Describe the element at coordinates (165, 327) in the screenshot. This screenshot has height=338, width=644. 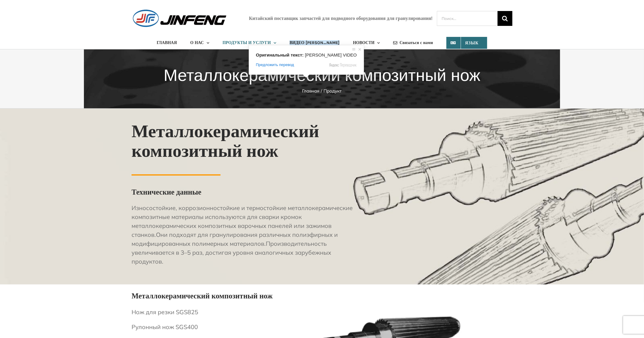
I see `ya-tr-span: Рулонный нож SGS400` at that location.